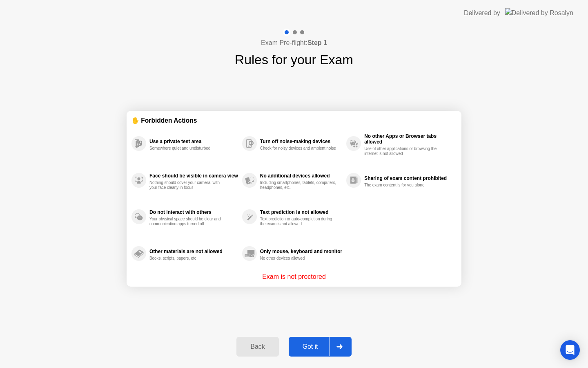  What do you see at coordinates (408, 139) in the screenshot?
I see `div: No other Apps or Browser tabs allowed` at bounding box center [408, 139].